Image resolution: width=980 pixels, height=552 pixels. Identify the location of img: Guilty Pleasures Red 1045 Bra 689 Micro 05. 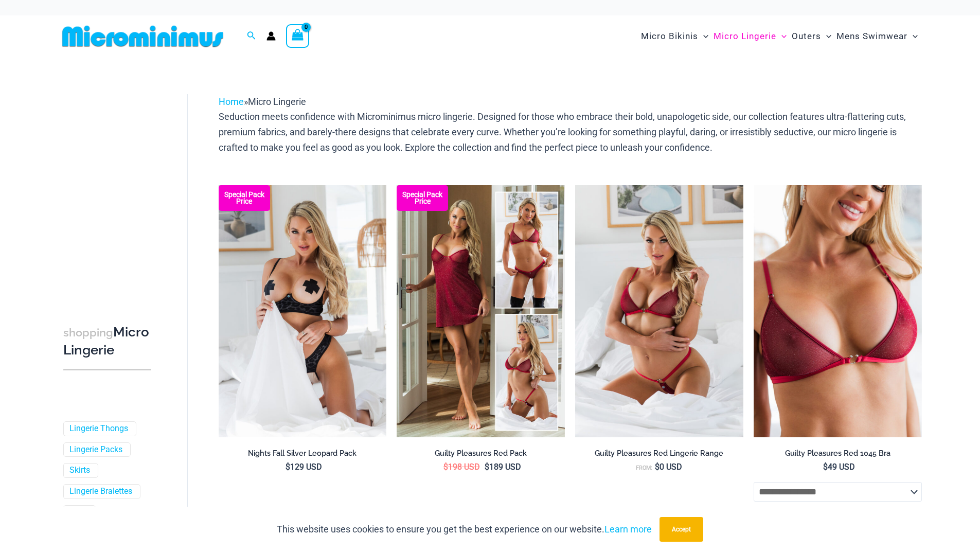
(659, 311).